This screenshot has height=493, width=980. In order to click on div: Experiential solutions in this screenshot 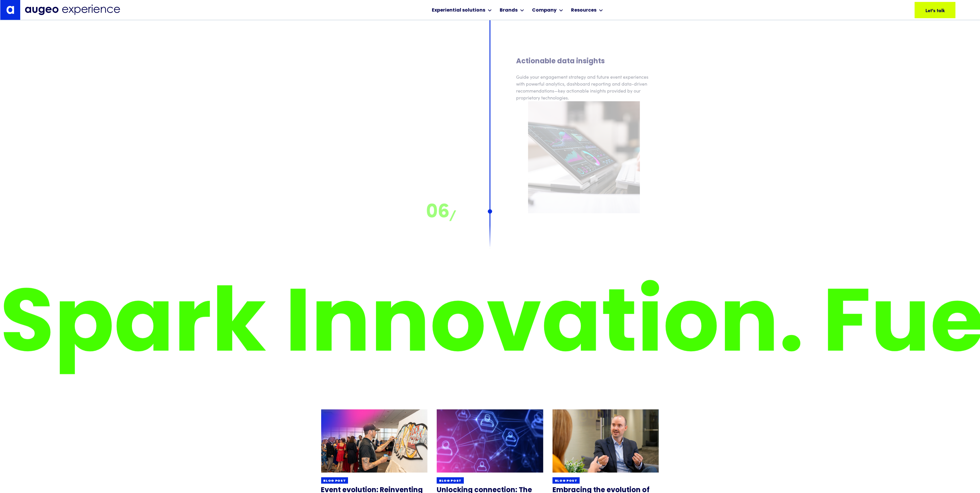, I will do `click(459, 10)`.